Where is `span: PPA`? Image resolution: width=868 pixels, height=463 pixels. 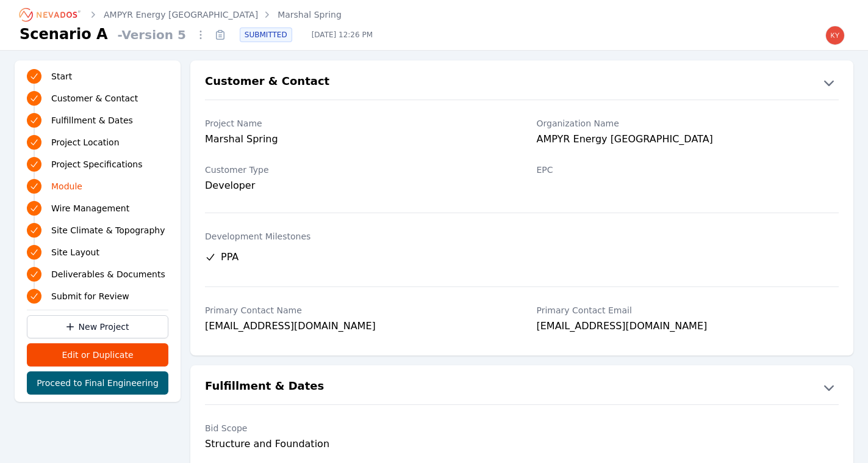 span: PPA is located at coordinates (229, 257).